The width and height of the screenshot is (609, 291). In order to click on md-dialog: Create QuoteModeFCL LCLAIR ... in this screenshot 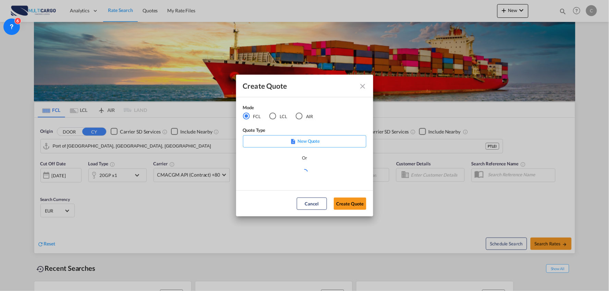, I will do `click(305, 146)`.